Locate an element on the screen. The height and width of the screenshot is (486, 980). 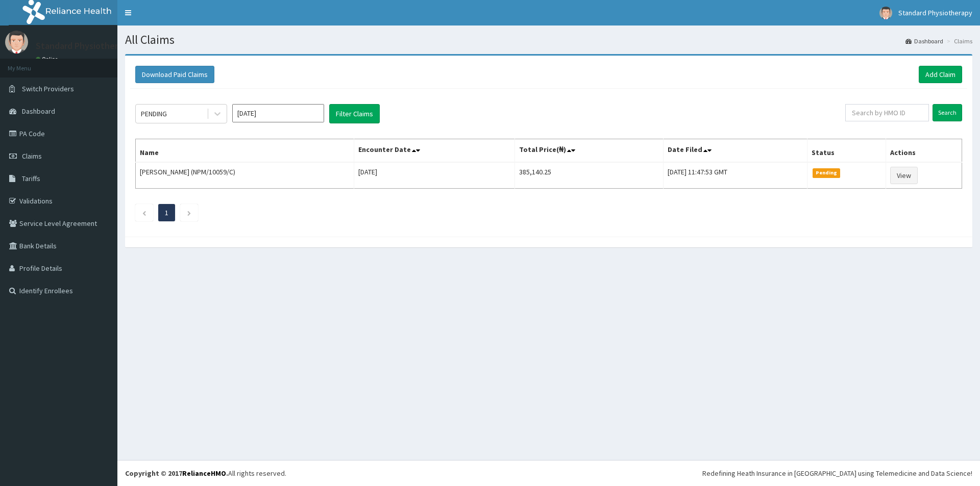
a: View is located at coordinates (904, 175).